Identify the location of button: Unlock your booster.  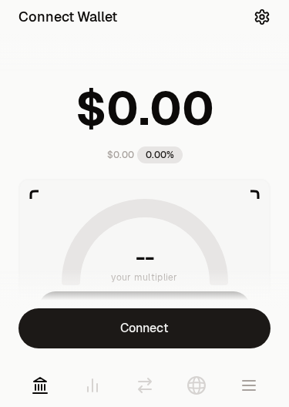
(144, 309).